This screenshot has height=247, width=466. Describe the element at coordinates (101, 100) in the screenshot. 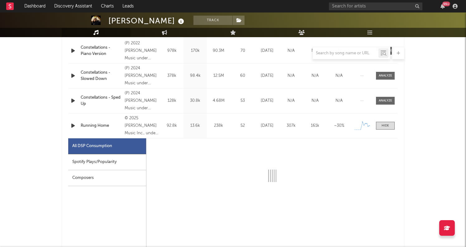

I see `div: Constellations - Sped Up` at that location.